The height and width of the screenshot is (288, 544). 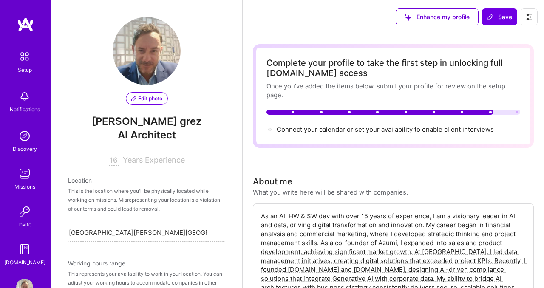 What do you see at coordinates (147, 137) in the screenshot?
I see `span: AI Architect` at bounding box center [147, 137].